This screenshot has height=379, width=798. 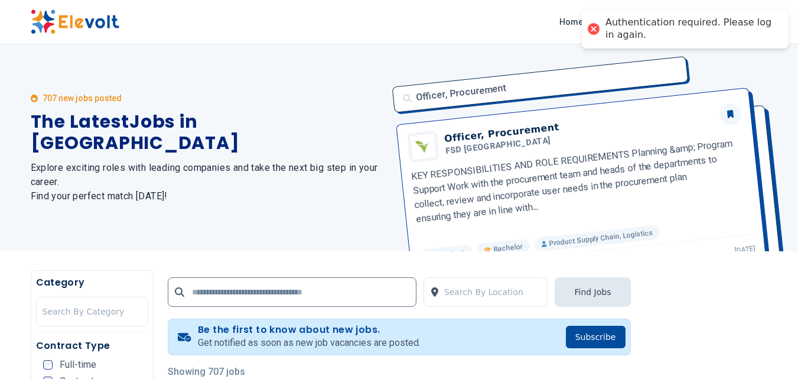 I want to click on a: Home, so click(x=572, y=22).